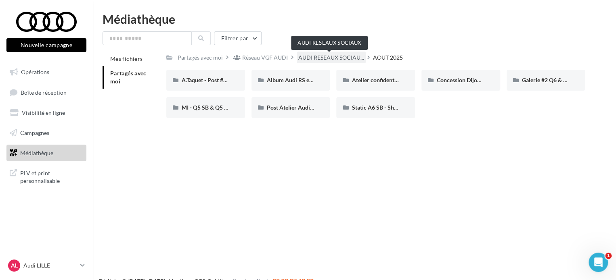  I want to click on span: Partagés avec moi, so click(128, 77).